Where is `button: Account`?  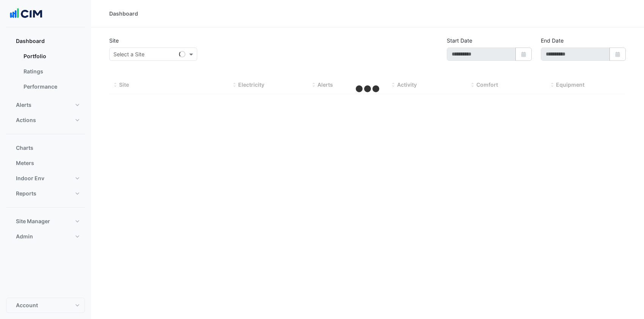
button: Account is located at coordinates (46, 305).